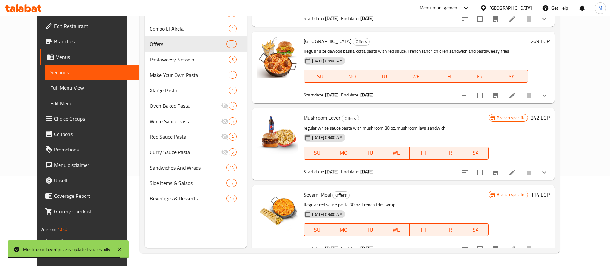  Describe the element at coordinates (416, 76) in the screenshot. I see `span: WE` at that location.